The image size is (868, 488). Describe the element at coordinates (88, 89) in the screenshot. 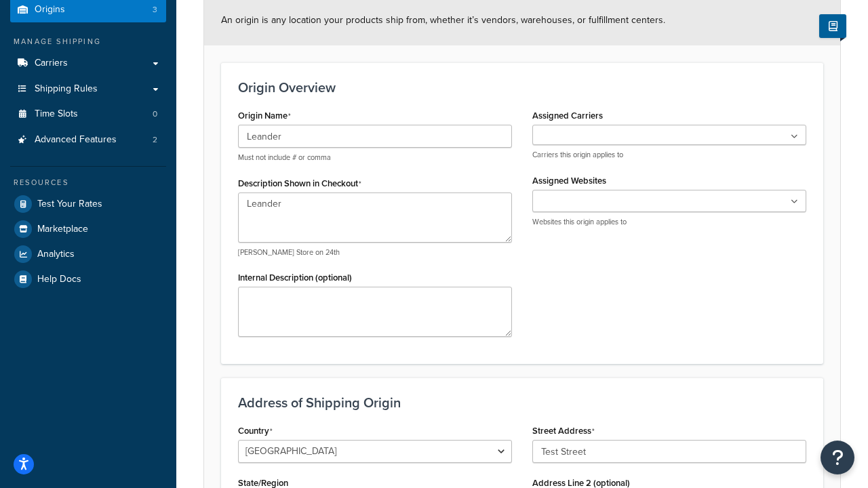

I see `li: Shipping Rules` at that location.